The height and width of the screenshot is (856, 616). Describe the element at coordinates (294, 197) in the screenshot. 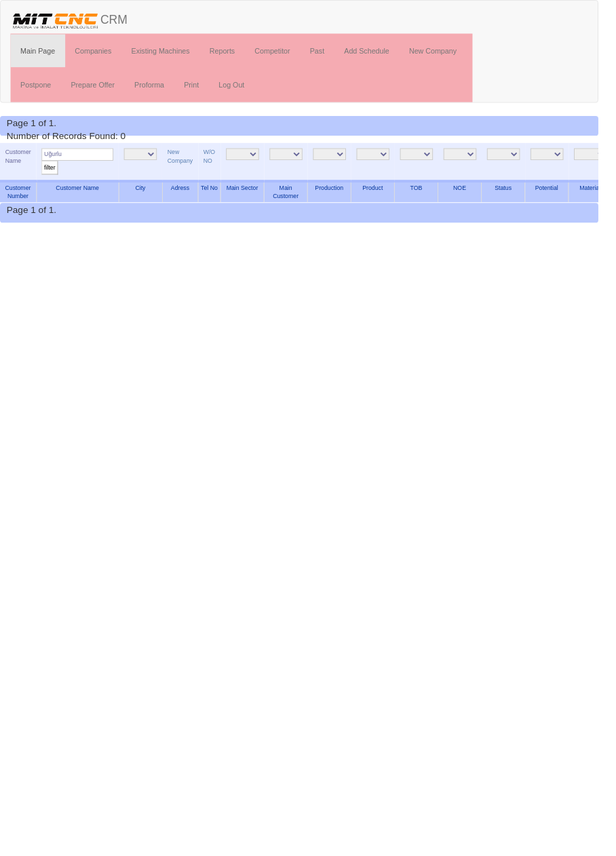

I see `th: Main Customer` at that location.